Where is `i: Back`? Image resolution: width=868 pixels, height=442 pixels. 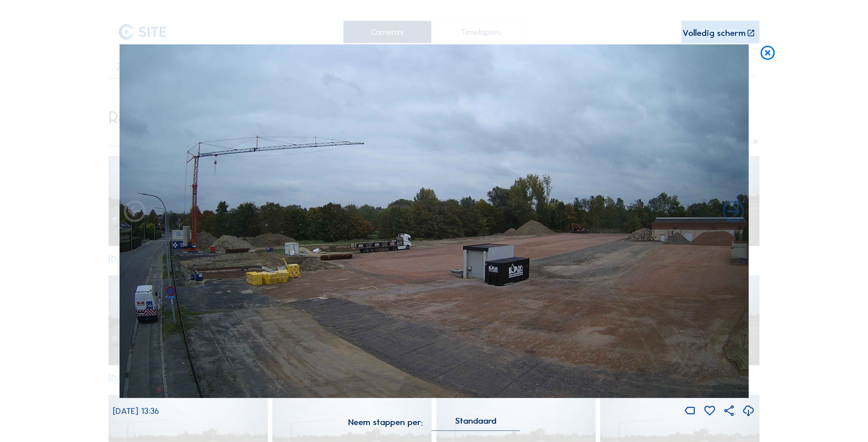 i: Back is located at coordinates (733, 212).